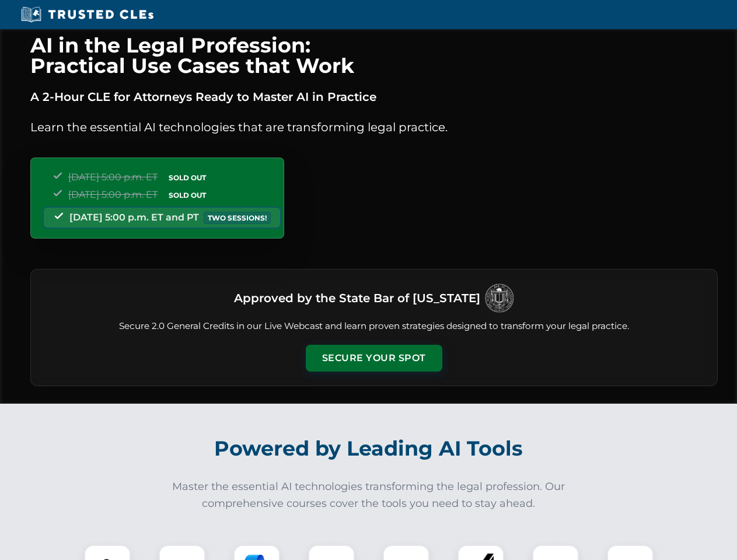 The width and height of the screenshot is (737, 560). I want to click on p: Secure 2.0 General Credits in our Live Webcast and learn proven strategies designed to transform ..., so click(374, 326).